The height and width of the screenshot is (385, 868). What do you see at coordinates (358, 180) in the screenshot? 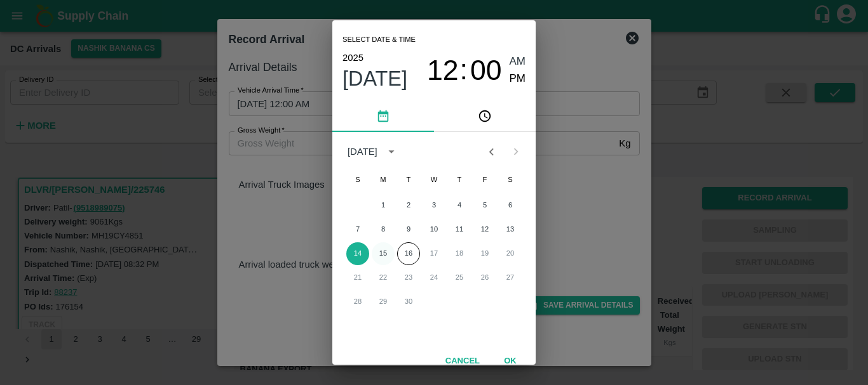
I see `span: Sunday` at bounding box center [358, 180].